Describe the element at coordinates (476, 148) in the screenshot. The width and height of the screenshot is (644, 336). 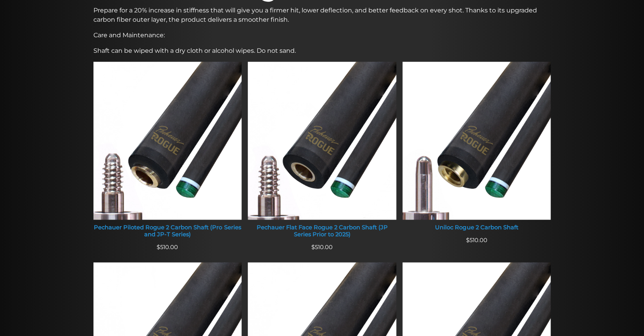
I see `a: Uniloc Rogue 2 Carbon Shaft Uniloc Rogue 2 Carbon Shaft` at that location.